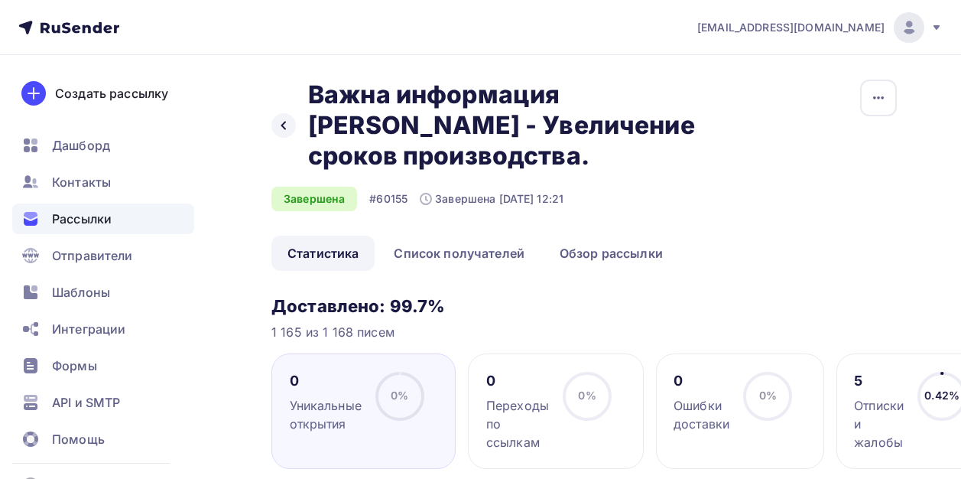 This screenshot has height=479, width=961. I want to click on span: Рассылки, so click(82, 219).